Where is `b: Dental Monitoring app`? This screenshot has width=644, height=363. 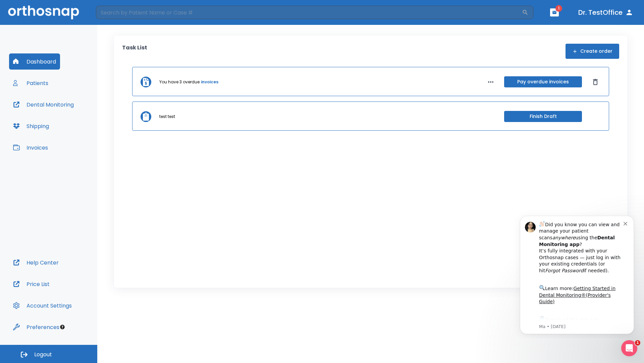
b: Dental Monitoring app is located at coordinates (67, 31).